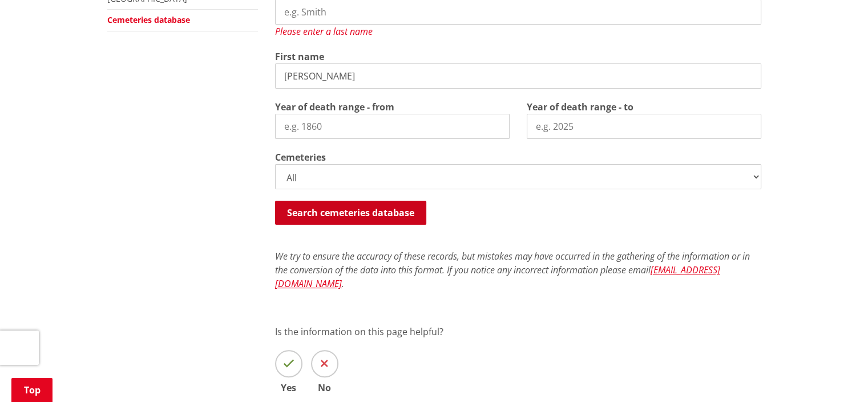 This screenshot has height=402, width=868. I want to click on span: Please enter a last name, so click(324, 31).